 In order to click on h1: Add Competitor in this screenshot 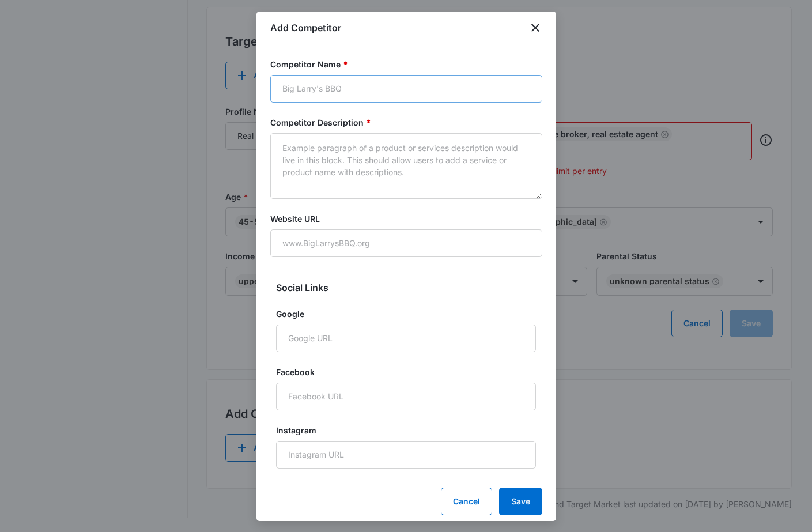, I will do `click(306, 28)`.